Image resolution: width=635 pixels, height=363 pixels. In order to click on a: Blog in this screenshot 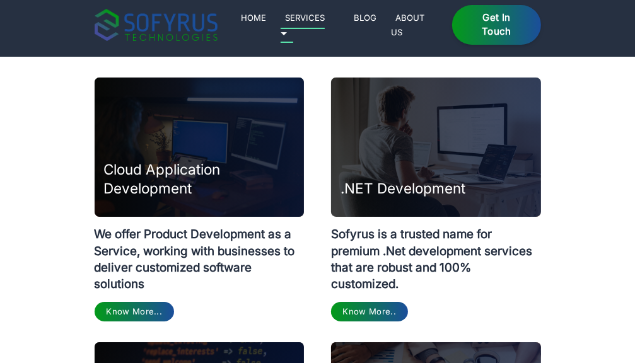, I will do `click(365, 18)`.